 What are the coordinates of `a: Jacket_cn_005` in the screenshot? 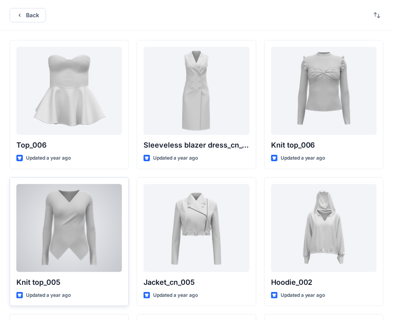 It's located at (196, 228).